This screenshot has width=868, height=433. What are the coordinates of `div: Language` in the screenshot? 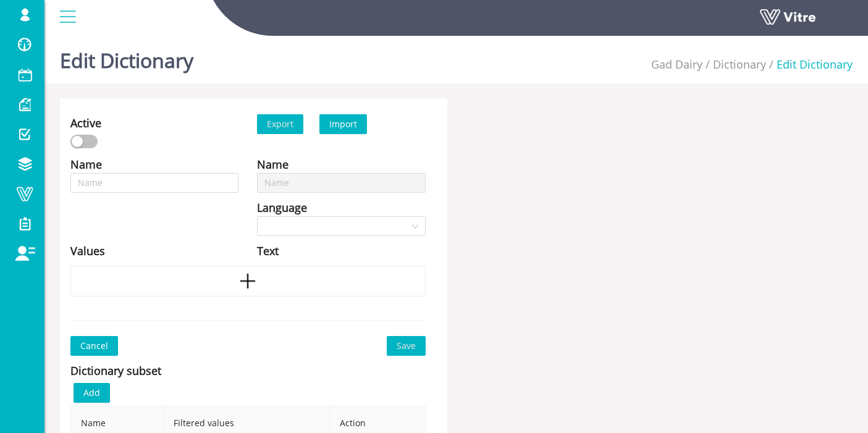 It's located at (282, 207).